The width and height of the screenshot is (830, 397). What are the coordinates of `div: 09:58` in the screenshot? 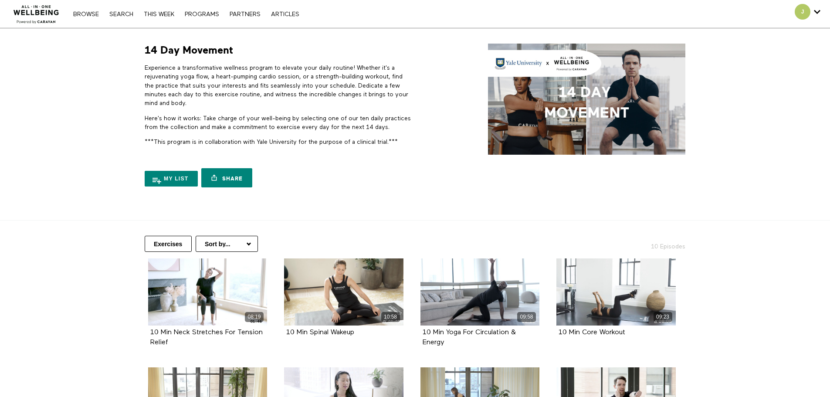 It's located at (526, 317).